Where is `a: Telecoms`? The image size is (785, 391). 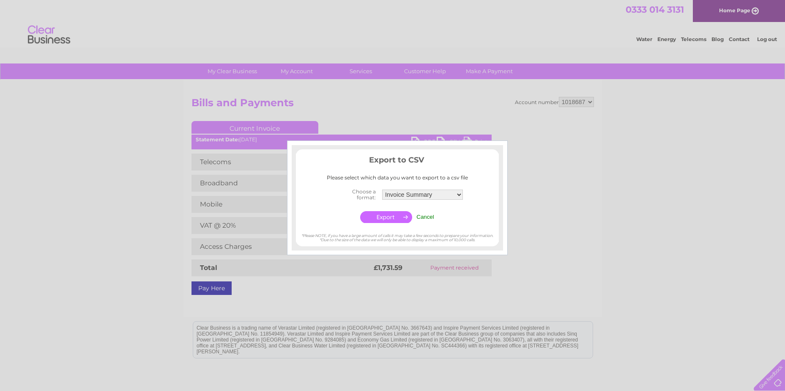 a: Telecoms is located at coordinates (694, 39).